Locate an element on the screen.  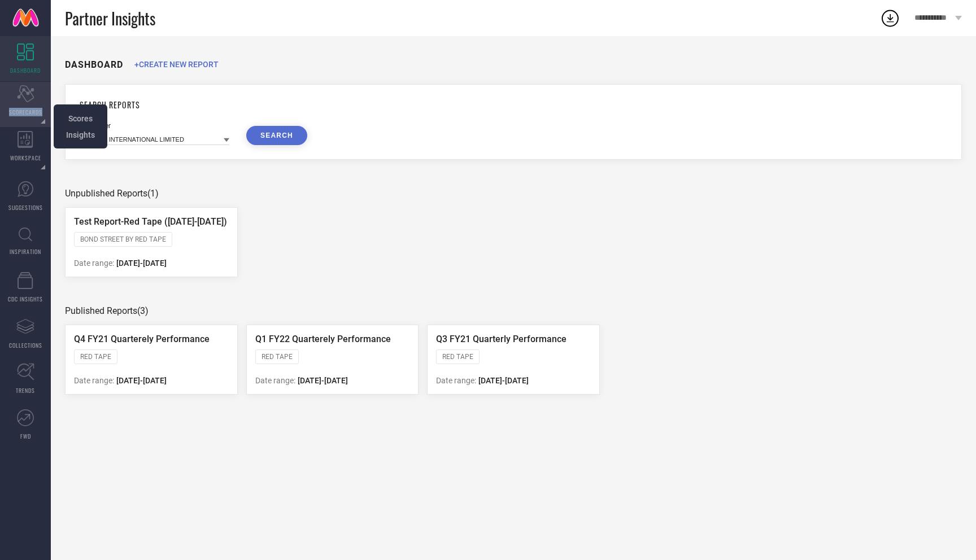
span: CDC INSIGHTS is located at coordinates (26, 299).